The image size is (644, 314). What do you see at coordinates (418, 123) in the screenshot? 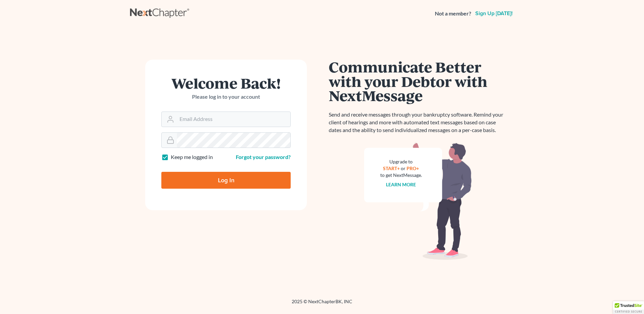
I see `p: Send and receive messages through your bankruptcy software. Remind your client of hearings and mo...` at bounding box center [418, 123].